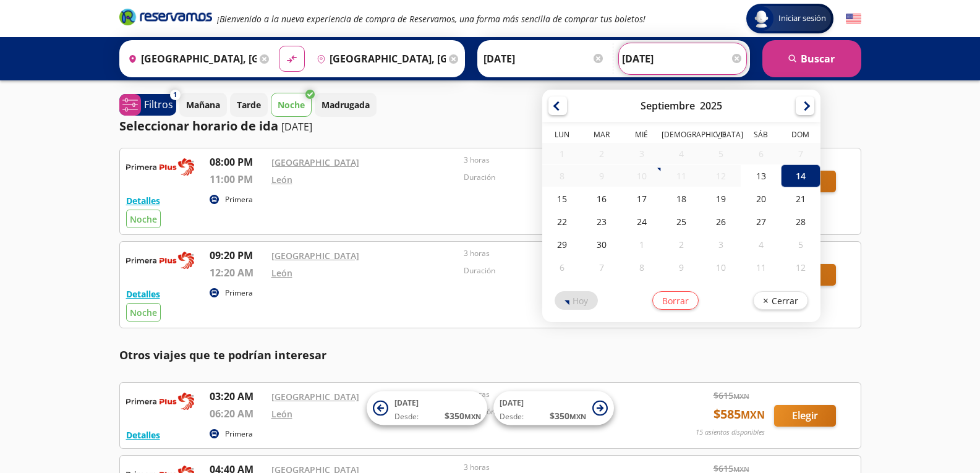  What do you see at coordinates (203, 104) in the screenshot?
I see `p: Mañana` at bounding box center [203, 104].